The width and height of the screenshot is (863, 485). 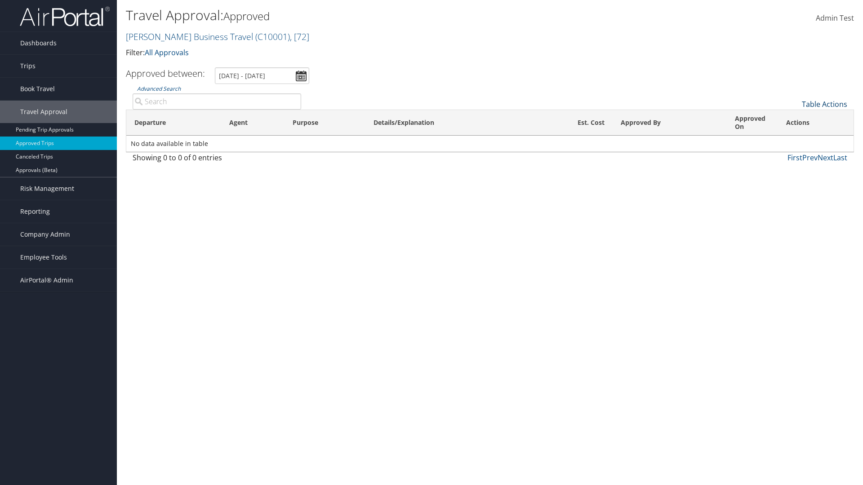 I want to click on a: First, so click(x=795, y=158).